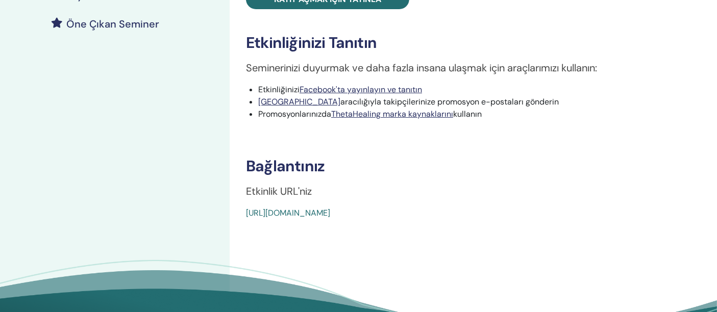  I want to click on font: ThetaHealing marka kaynaklarını, so click(392, 114).